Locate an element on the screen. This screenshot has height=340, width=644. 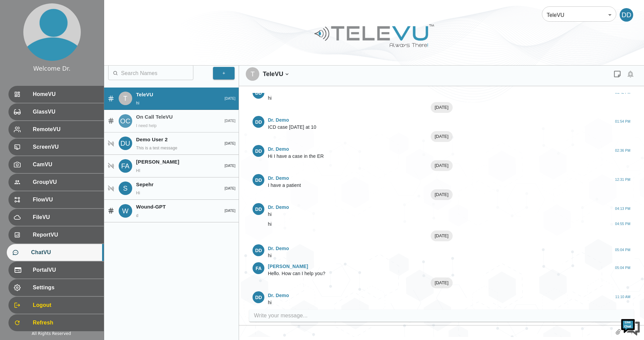
input: write your message is located at coordinates (443, 316).